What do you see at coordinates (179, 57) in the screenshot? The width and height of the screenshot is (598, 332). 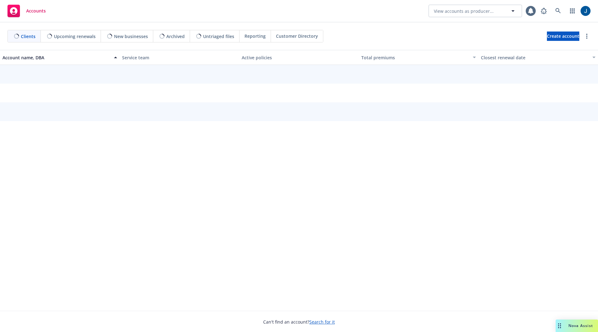 I see `button: Service team` at bounding box center [179, 57].